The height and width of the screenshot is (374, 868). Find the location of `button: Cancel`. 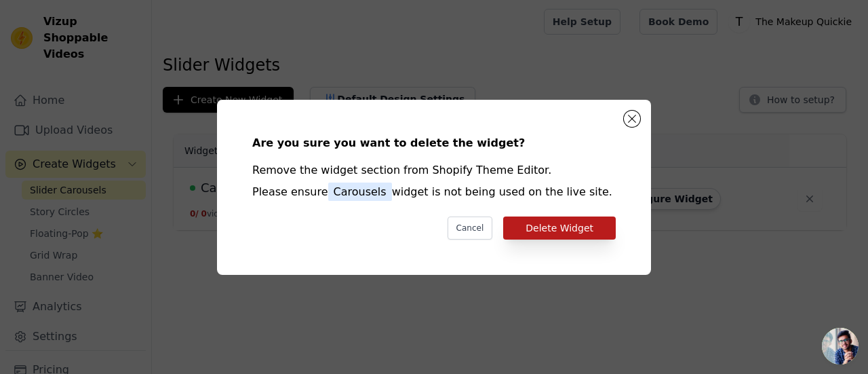

button: Cancel is located at coordinates (470, 228).